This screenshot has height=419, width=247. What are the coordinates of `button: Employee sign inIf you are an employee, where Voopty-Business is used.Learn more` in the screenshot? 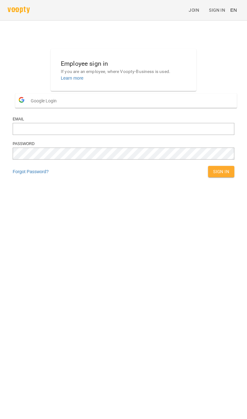 It's located at (123, 70).